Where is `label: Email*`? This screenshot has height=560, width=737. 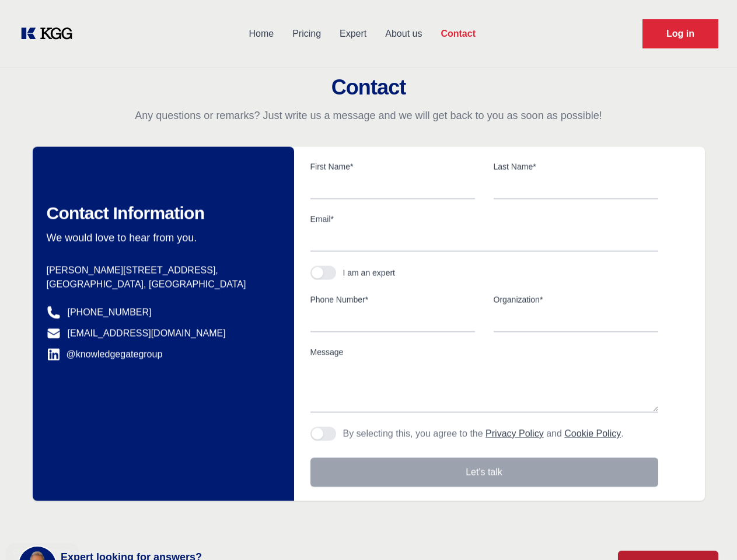
label: Email* is located at coordinates (484, 219).